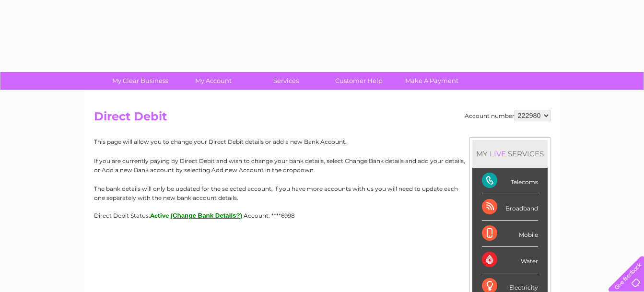 The width and height of the screenshot is (644, 292). What do you see at coordinates (159, 215) in the screenshot?
I see `span: Active` at bounding box center [159, 215].